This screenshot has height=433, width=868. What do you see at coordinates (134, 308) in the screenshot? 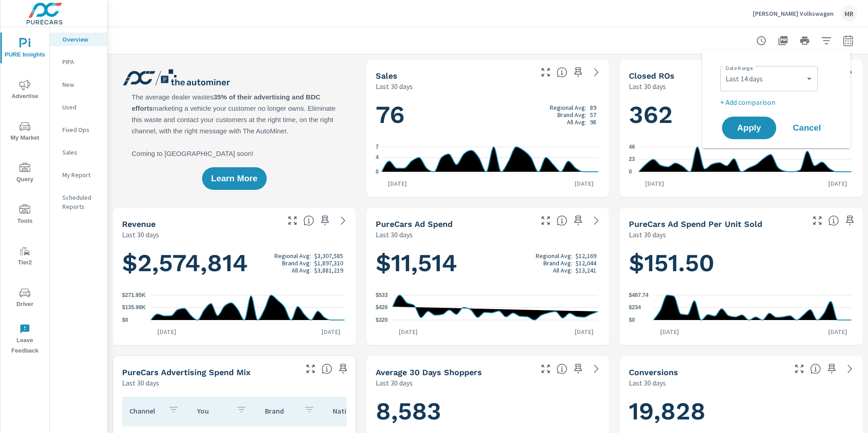
I see `text: $135.98K` at bounding box center [134, 308].